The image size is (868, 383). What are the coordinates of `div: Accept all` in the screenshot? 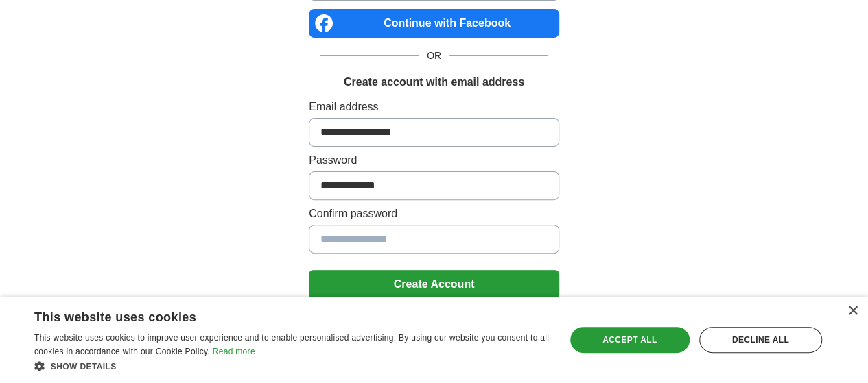 It's located at (630, 340).